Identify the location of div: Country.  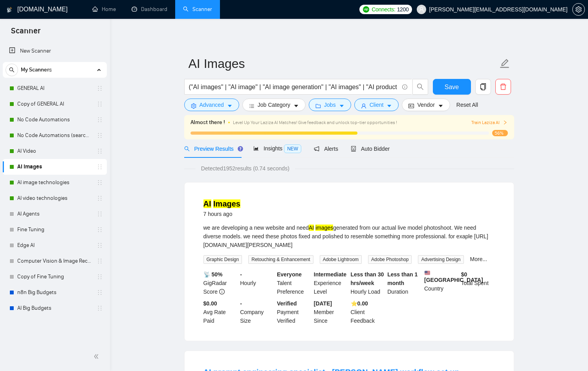
(441, 283).